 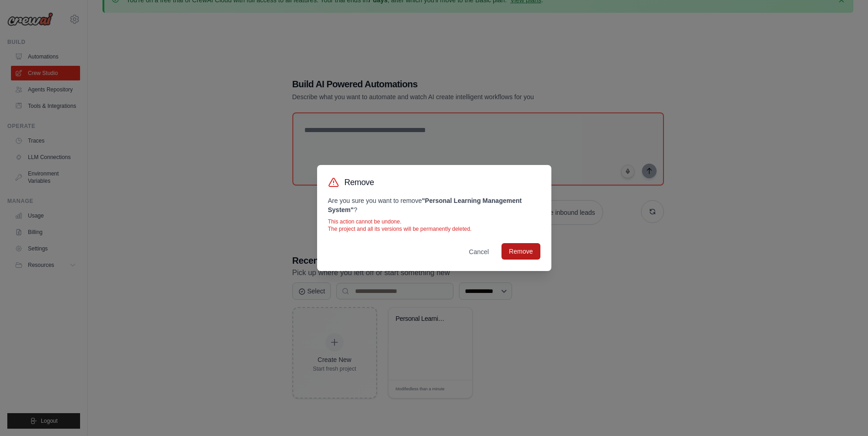 What do you see at coordinates (425, 205) in the screenshot?
I see `strong: " Personal Learning Management System "` at bounding box center [425, 205].